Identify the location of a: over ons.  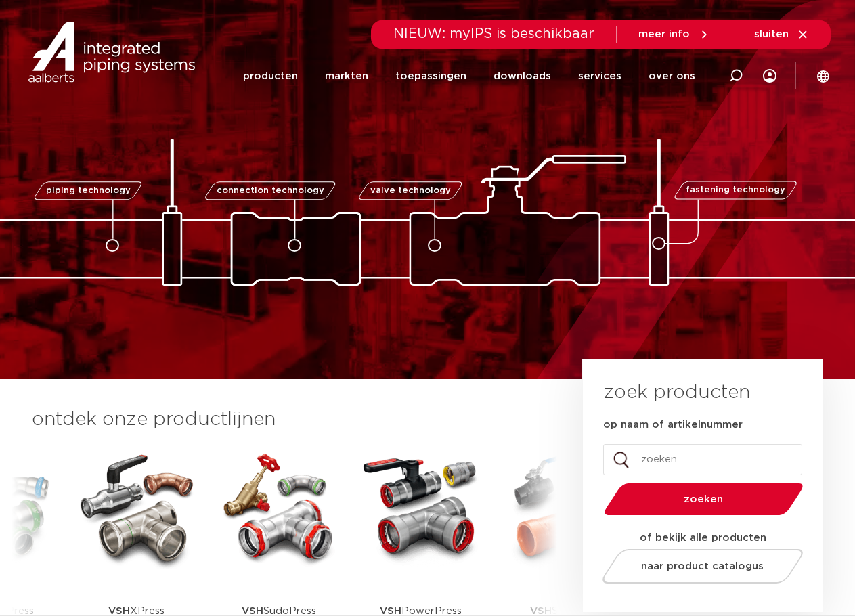
(672, 76).